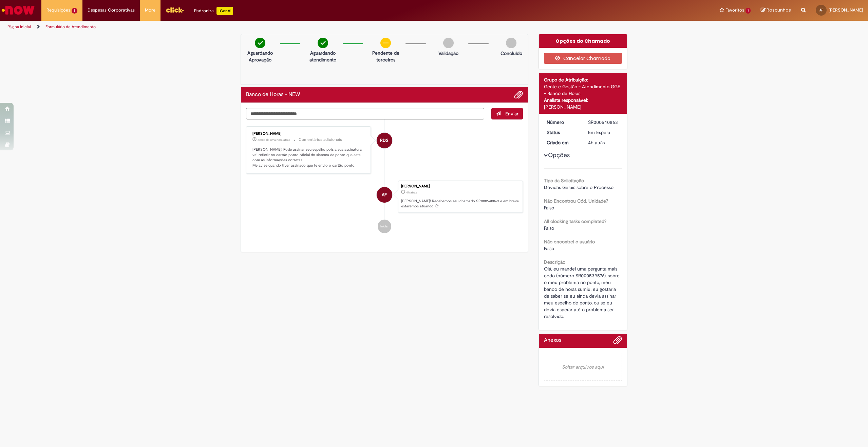 This screenshot has height=447, width=868. What do you see at coordinates (578, 187) in the screenshot?
I see `span: Dúvidas Gerais sobre o Processo` at bounding box center [578, 187].